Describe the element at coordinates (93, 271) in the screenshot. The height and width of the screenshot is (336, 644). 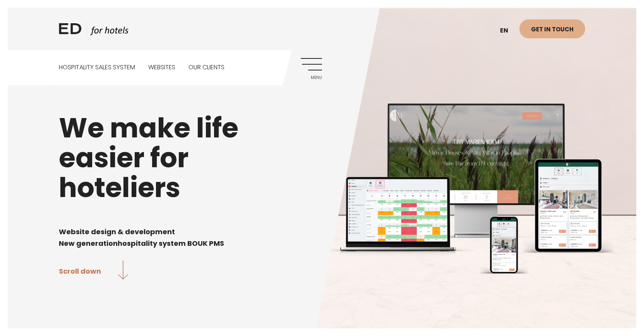
I see `a: Scroll down` at that location.